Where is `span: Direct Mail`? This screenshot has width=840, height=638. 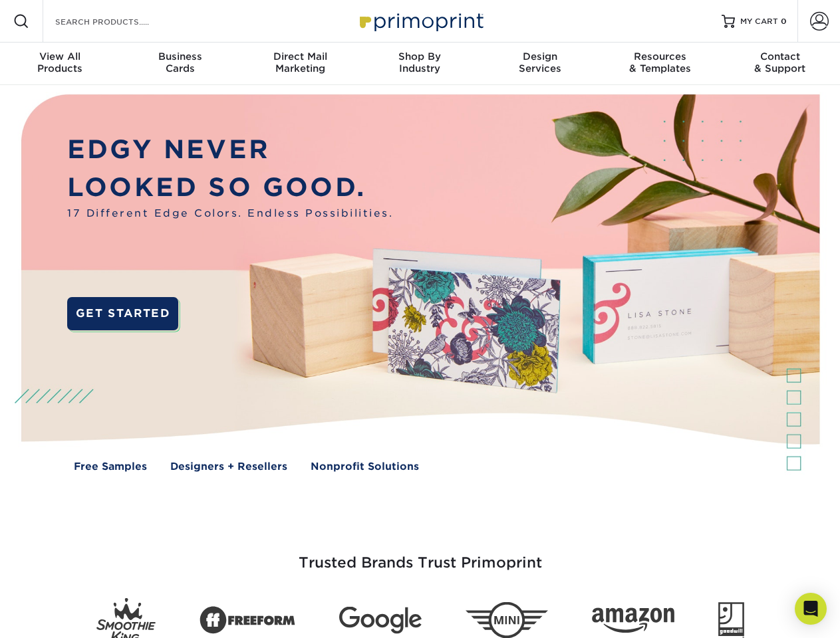
span: Direct Mail is located at coordinates (300, 57).